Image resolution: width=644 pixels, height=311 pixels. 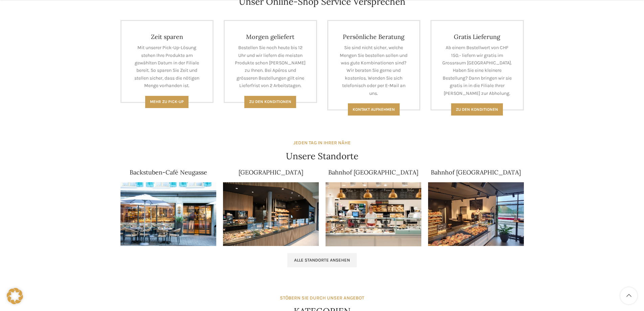 What do you see at coordinates (322, 156) in the screenshot?
I see `h4: Unsere Standorte` at bounding box center [322, 156].